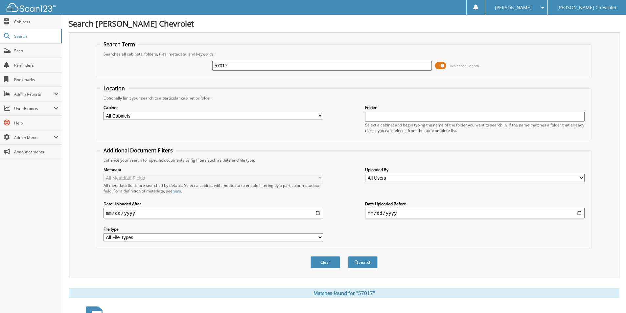 The image size is (626, 313). What do you see at coordinates (177, 191) in the screenshot?
I see `a: here` at bounding box center [177, 191].